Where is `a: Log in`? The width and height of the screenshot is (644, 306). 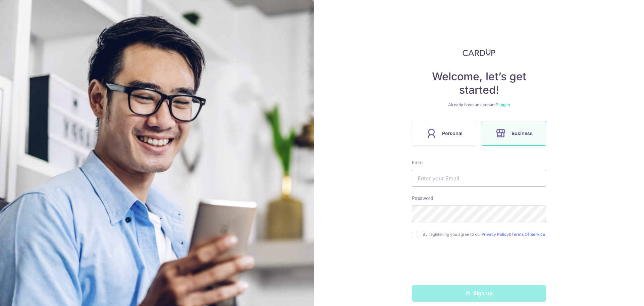 a: Log in is located at coordinates (504, 105).